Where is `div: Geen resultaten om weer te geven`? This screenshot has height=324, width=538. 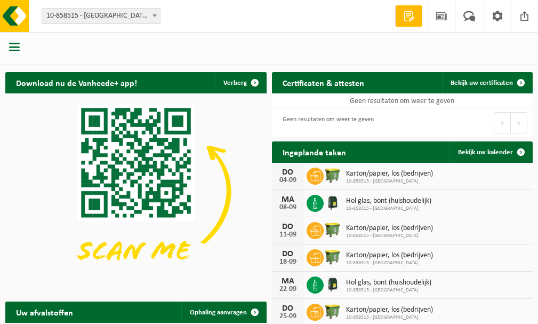
div: Geen resultaten om weer te geven is located at coordinates (325, 123).